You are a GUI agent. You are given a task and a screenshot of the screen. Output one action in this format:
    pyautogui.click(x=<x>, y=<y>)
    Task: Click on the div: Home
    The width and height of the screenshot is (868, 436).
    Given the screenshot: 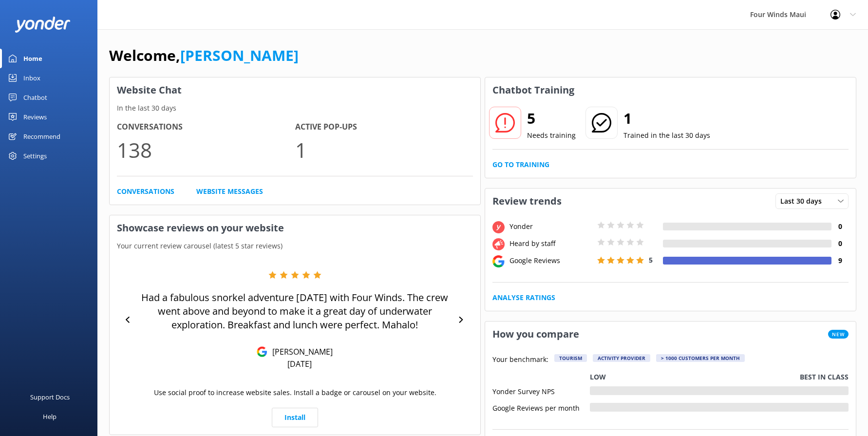 What is the action you would take?
    pyautogui.click(x=32, y=59)
    